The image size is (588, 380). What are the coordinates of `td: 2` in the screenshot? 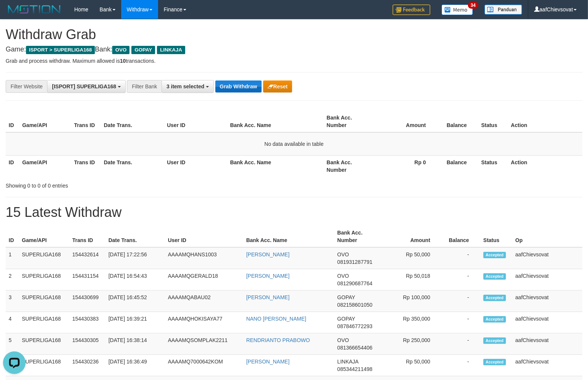 It's located at (12, 280).